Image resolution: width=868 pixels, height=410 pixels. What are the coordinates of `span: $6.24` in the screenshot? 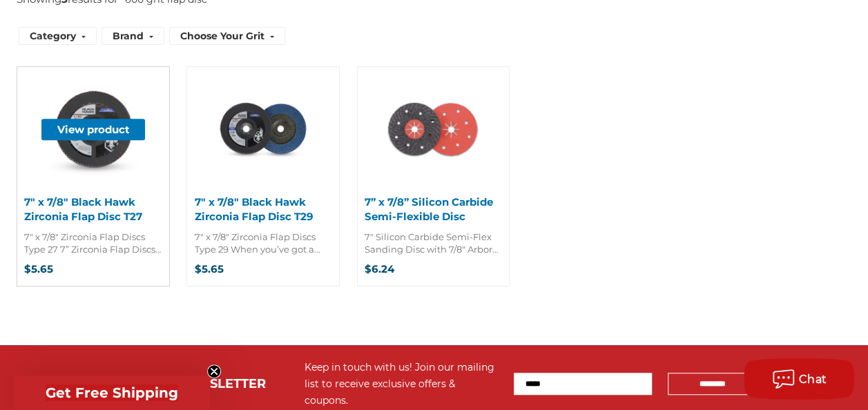 It's located at (379, 268).